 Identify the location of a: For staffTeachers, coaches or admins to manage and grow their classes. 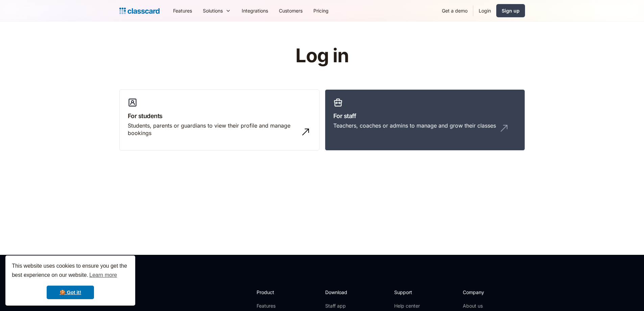
(425, 120).